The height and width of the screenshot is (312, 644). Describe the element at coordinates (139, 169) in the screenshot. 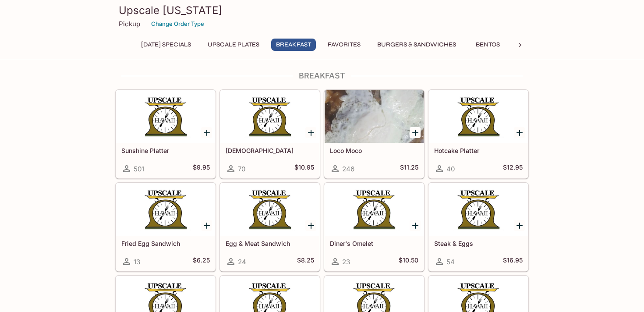

I see `span: 501` at that location.